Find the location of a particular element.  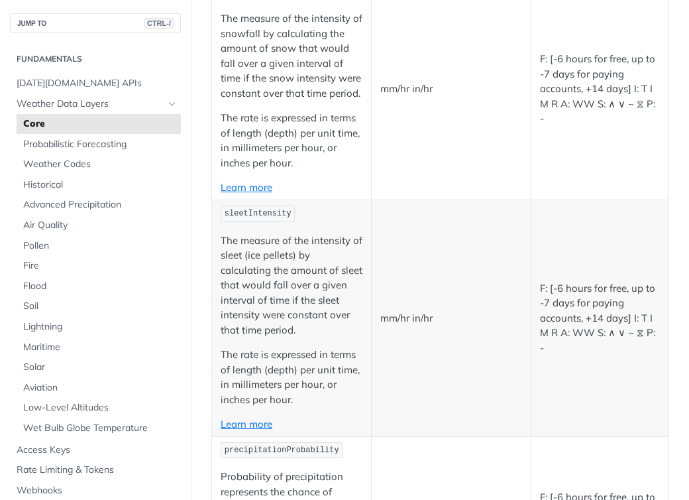

span: Aviation is located at coordinates (100, 388).